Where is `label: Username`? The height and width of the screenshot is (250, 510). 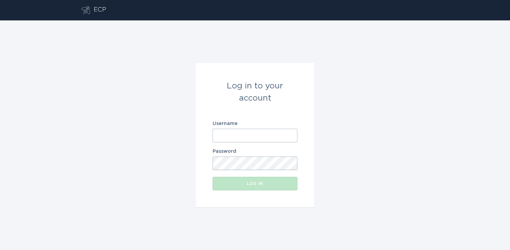 label: Username is located at coordinates (255, 124).